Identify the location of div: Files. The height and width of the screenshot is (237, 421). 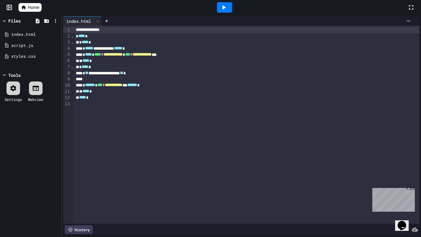
(14, 21).